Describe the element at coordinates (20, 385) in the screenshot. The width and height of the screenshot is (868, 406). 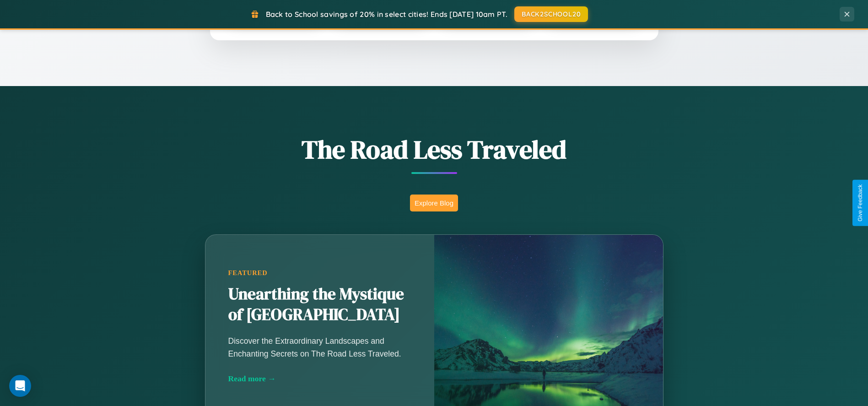
I see `div: Open Intercom Messenger` at that location.